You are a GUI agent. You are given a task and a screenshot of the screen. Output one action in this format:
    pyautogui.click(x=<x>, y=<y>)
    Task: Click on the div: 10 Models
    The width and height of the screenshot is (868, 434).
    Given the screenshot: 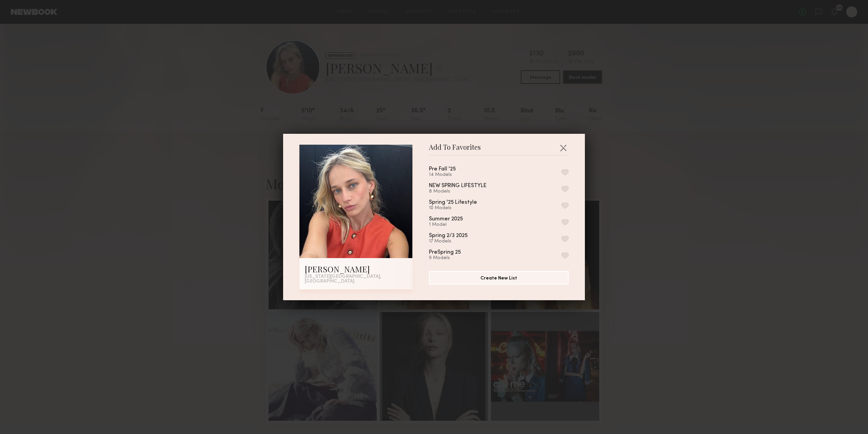 What is the action you would take?
    pyautogui.click(x=461, y=208)
    